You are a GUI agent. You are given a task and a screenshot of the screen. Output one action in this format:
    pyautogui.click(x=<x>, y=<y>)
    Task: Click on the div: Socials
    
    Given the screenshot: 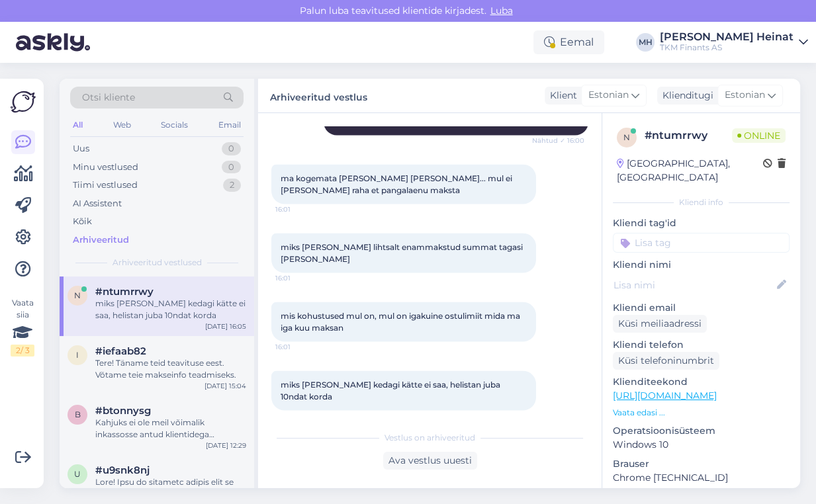 What is the action you would take?
    pyautogui.click(x=174, y=125)
    